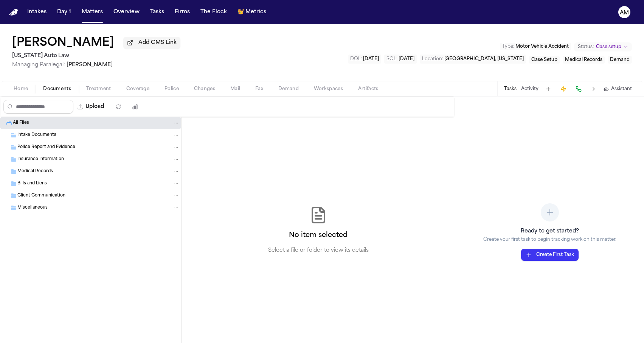  I want to click on button: Upload, so click(91, 107).